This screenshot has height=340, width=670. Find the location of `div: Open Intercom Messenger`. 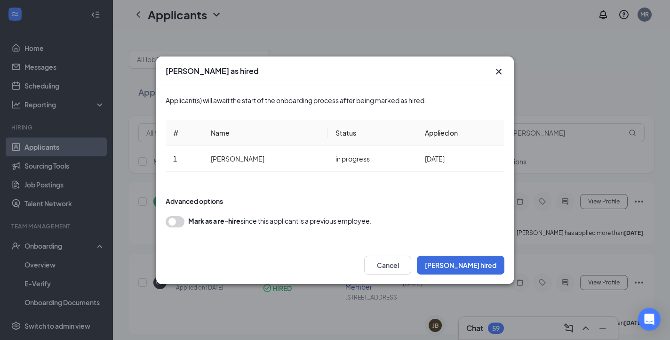

div: Open Intercom Messenger is located at coordinates (650, 319).